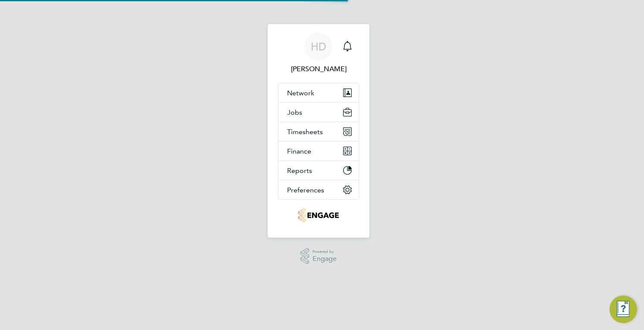  I want to click on button: Timesheets, so click(319, 131).